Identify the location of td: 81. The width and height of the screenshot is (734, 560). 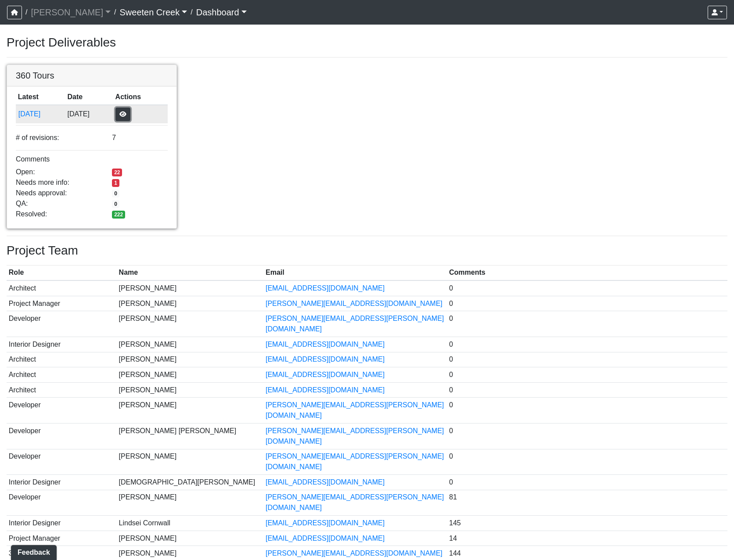
(587, 503).